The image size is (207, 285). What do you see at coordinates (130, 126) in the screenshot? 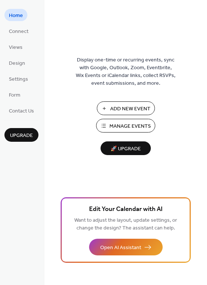
I see `span: Manage Events` at bounding box center [130, 126].